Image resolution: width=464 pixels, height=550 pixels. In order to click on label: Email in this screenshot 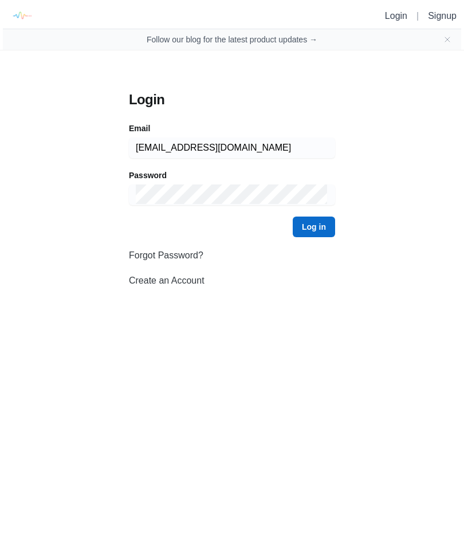, I will do `click(139, 128)`.